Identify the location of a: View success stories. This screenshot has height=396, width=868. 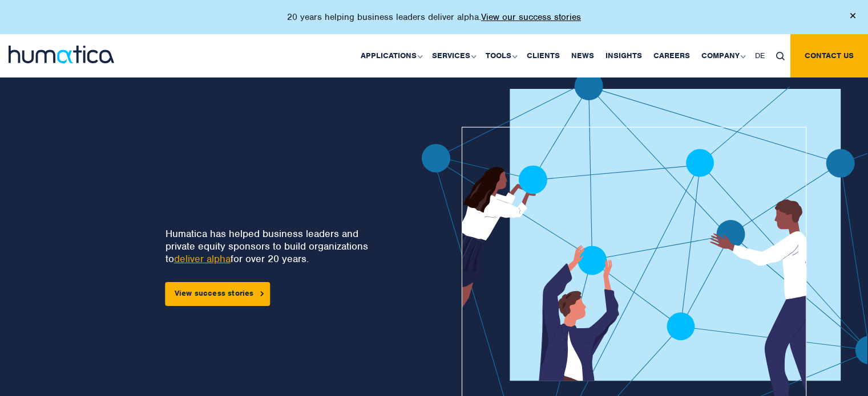
(218, 294).